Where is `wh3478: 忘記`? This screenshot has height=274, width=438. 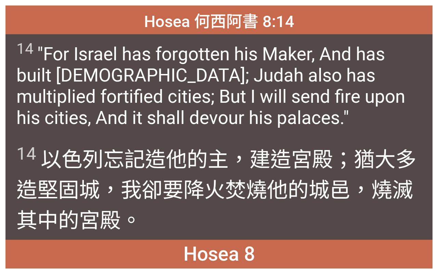
wh3478: 忘記 is located at coordinates (216, 190).